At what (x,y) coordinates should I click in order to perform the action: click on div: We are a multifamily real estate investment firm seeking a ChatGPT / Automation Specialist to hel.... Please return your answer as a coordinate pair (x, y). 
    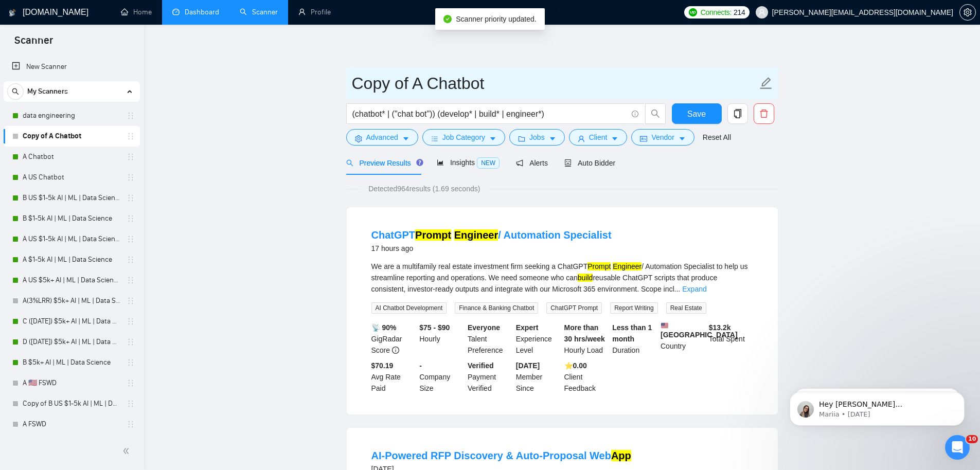
    Looking at the image, I should click on (562, 278).